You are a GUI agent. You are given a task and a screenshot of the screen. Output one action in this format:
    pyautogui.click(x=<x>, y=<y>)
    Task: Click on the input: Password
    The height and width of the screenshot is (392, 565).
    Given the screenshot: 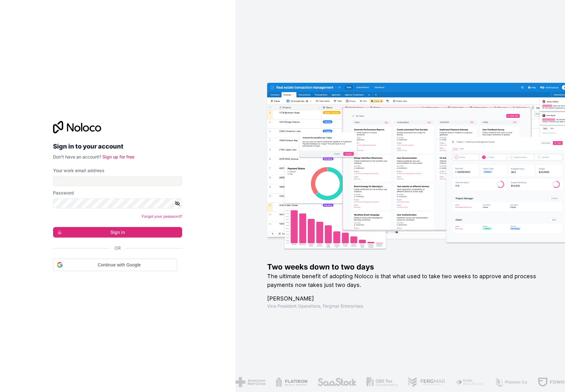 What is the action you would take?
    pyautogui.click(x=118, y=204)
    